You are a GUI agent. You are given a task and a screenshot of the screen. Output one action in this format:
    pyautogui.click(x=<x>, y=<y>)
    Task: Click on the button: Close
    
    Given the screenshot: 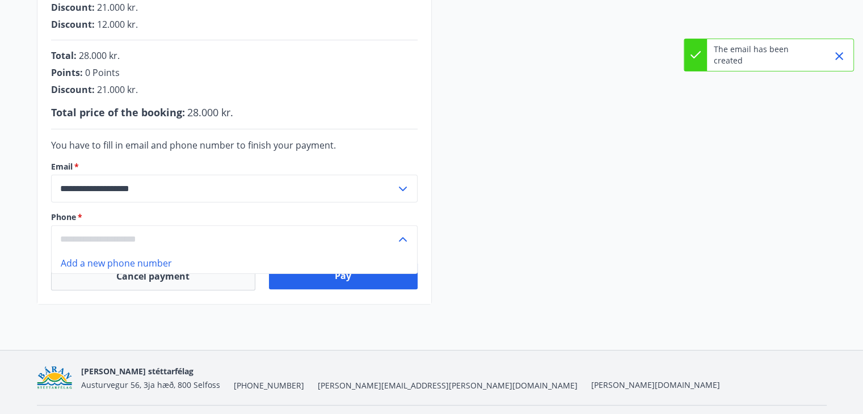 What is the action you would take?
    pyautogui.click(x=839, y=56)
    